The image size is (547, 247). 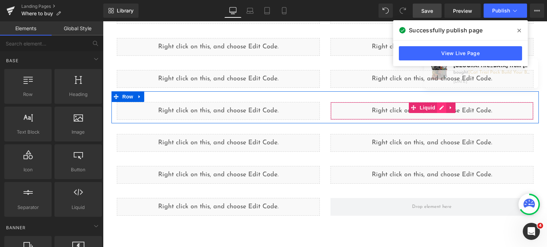 What do you see at coordinates (28, 132) in the screenshot?
I see `span: Text Block` at bounding box center [28, 132].